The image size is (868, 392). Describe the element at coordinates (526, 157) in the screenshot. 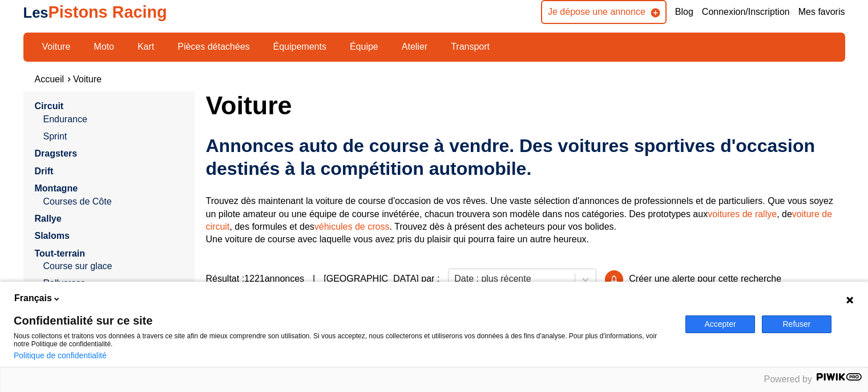

I see `h2: Annonces auto de course à vendre. Des voitures sportives d'occasion destinés à la compétition aut...` at that location.